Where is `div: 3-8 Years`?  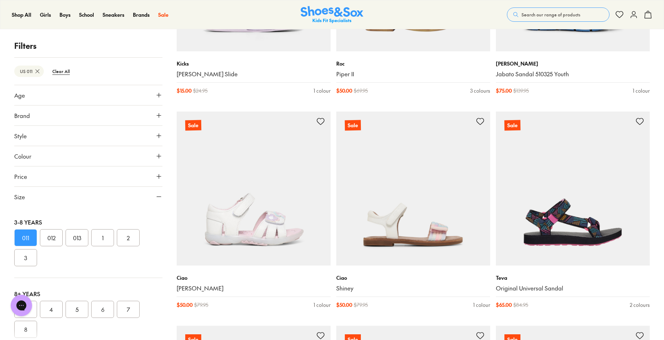 div: 3-8 Years is located at coordinates (88, 222).